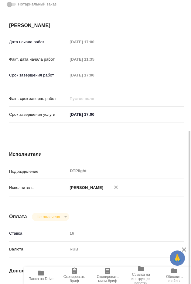  I want to click on button: Скопировать бриф, so click(75, 275).